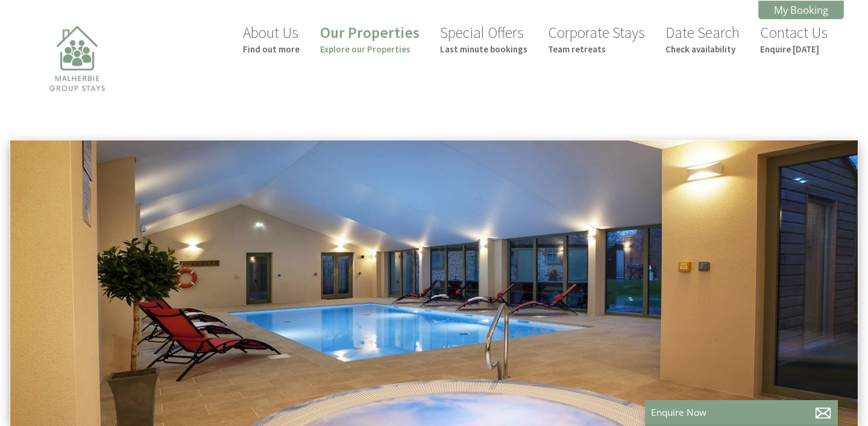 This screenshot has height=426, width=868. What do you see at coordinates (702, 49) in the screenshot?
I see `small: Check availability` at bounding box center [702, 49].